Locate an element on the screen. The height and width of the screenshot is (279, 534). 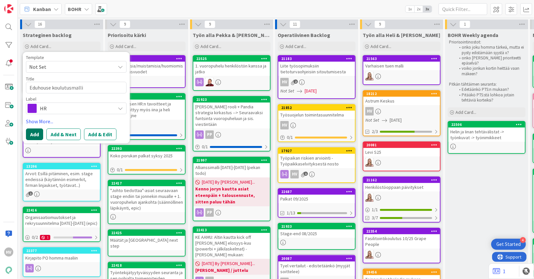
div: Liite työsopimuksiin tietoturvaohjeisiin sitoutumisesta is located at coordinates (317, 69).